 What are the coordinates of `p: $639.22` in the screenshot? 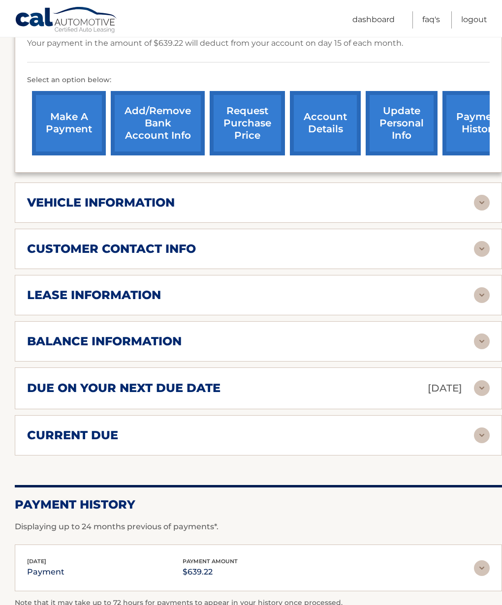 It's located at (210, 572).